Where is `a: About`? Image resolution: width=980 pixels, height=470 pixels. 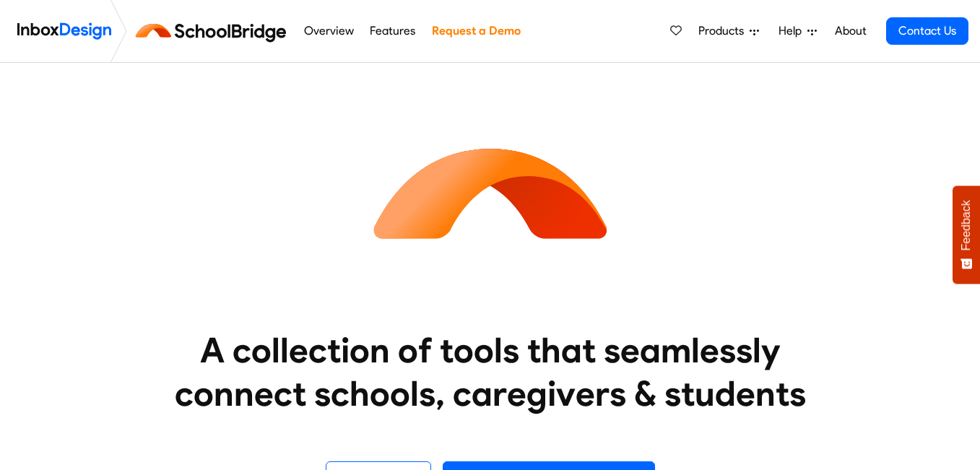 a: About is located at coordinates (850, 31).